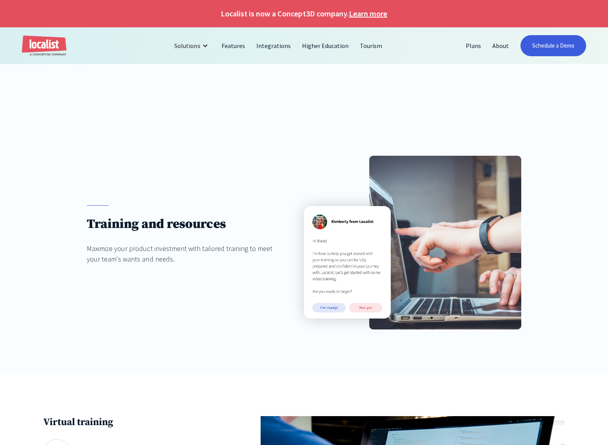 The height and width of the screenshot is (445, 608). What do you see at coordinates (368, 14) in the screenshot?
I see `a: Learn more` at bounding box center [368, 14].